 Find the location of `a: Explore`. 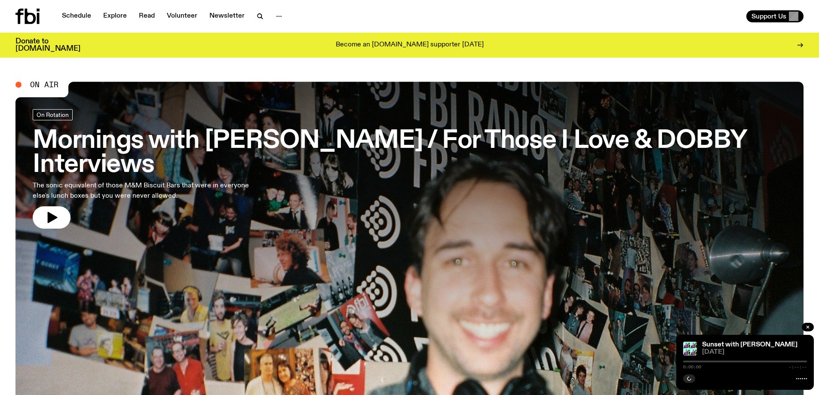

a: Explore is located at coordinates (115, 16).